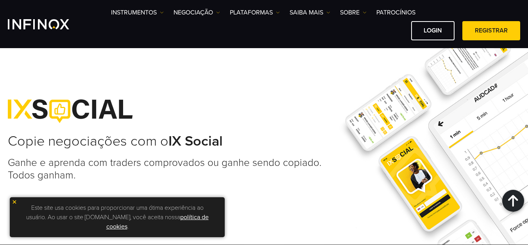 This screenshot has height=245, width=528. Describe the element at coordinates (353, 13) in the screenshot. I see `a: SOBRE` at that location.